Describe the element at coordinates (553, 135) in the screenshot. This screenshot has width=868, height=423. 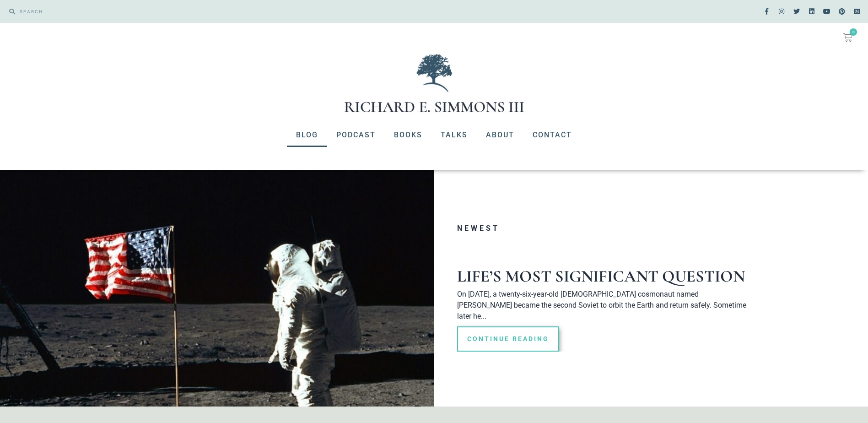
I see `a: Contact` at that location.